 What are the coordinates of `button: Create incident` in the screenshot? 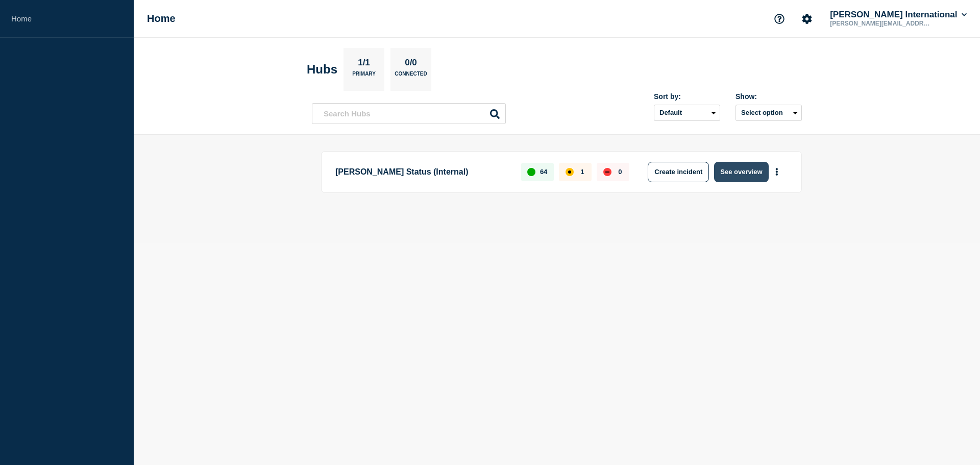 It's located at (679, 172).